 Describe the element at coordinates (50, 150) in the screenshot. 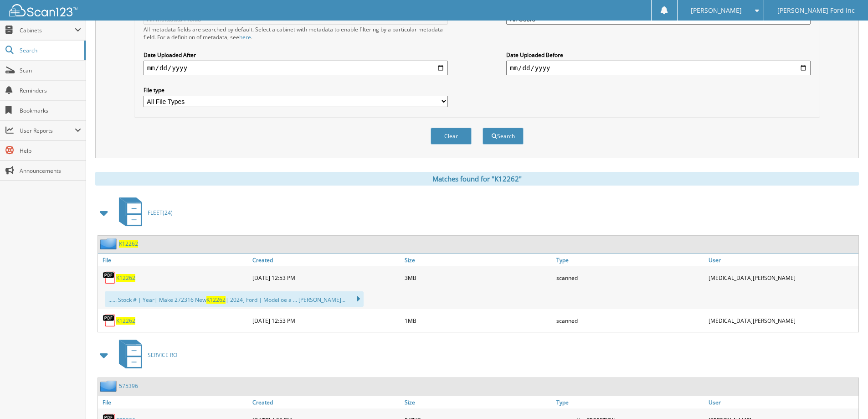

I see `span: Help` at that location.